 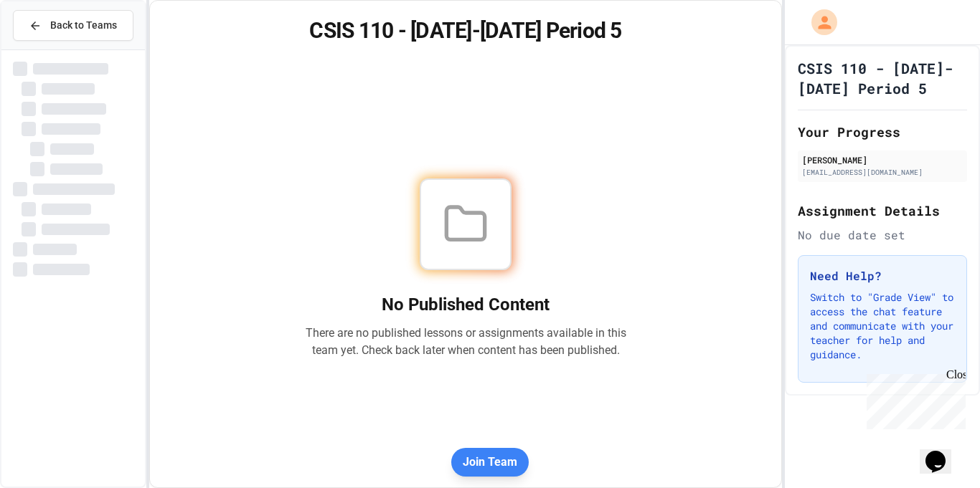 What do you see at coordinates (53, 48) in the screenshot?
I see `div: Chat with us now!Close` at bounding box center [53, 48].